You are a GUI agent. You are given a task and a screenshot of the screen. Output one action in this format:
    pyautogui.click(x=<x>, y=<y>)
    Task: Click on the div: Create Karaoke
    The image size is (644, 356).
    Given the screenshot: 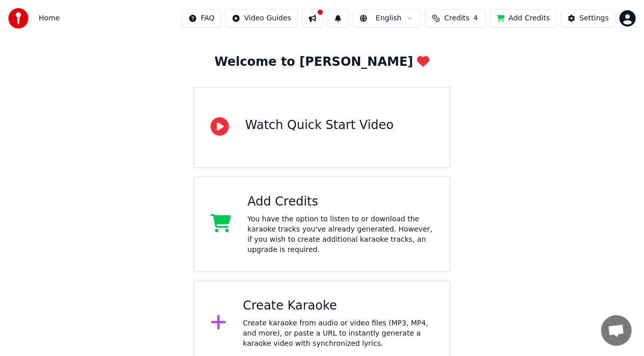 What is the action you would take?
    pyautogui.click(x=338, y=306)
    